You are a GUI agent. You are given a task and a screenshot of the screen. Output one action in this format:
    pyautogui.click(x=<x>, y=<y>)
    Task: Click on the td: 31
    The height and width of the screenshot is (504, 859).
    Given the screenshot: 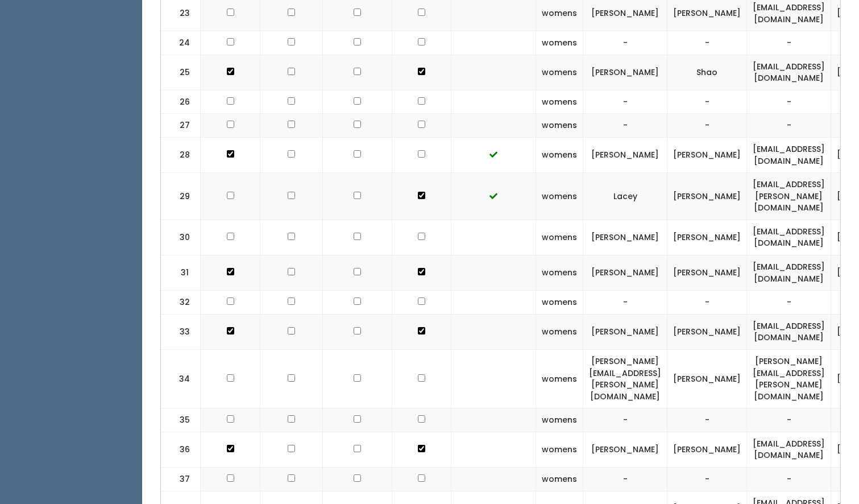 What is the action you would take?
    pyautogui.click(x=181, y=273)
    